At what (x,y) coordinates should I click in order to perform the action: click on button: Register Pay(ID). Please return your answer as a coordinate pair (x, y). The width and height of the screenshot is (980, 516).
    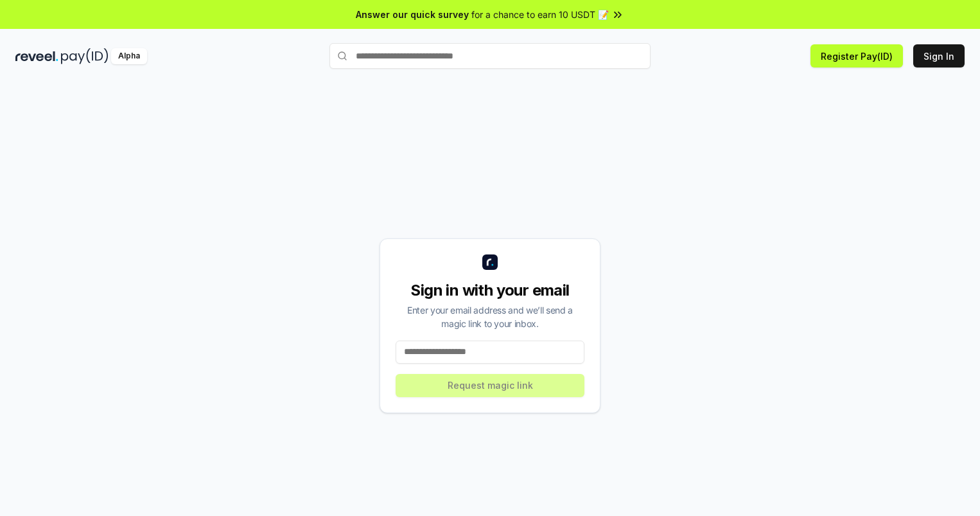
    Looking at the image, I should click on (857, 56).